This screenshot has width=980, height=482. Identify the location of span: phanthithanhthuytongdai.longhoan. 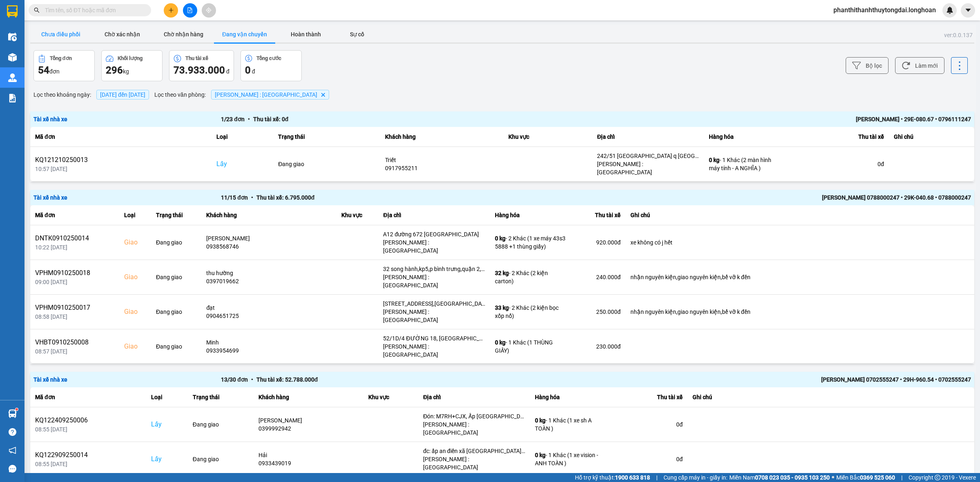
(885, 10).